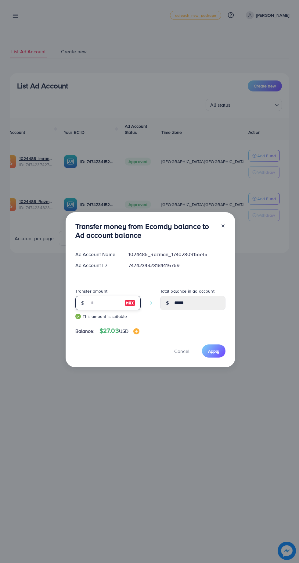 The image size is (299, 563). What do you see at coordinates (78, 317) in the screenshot?
I see `img: guide` at bounding box center [78, 317].